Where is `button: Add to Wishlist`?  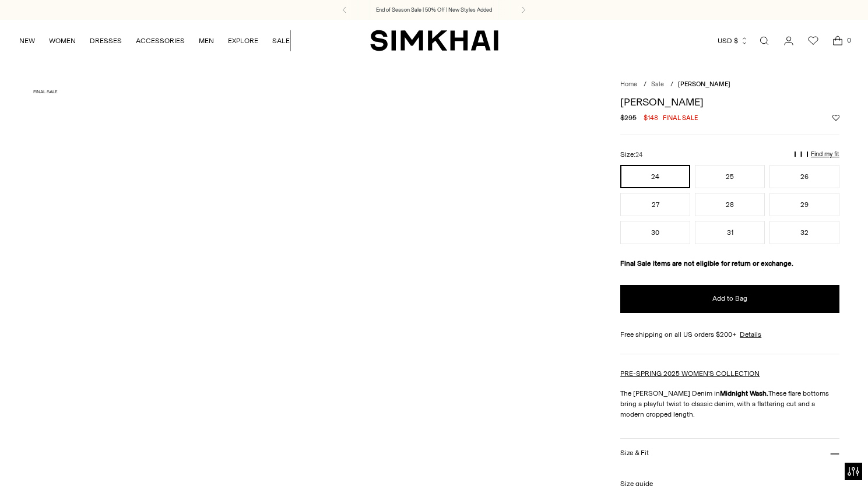 button: Add to Wishlist is located at coordinates (836, 118).